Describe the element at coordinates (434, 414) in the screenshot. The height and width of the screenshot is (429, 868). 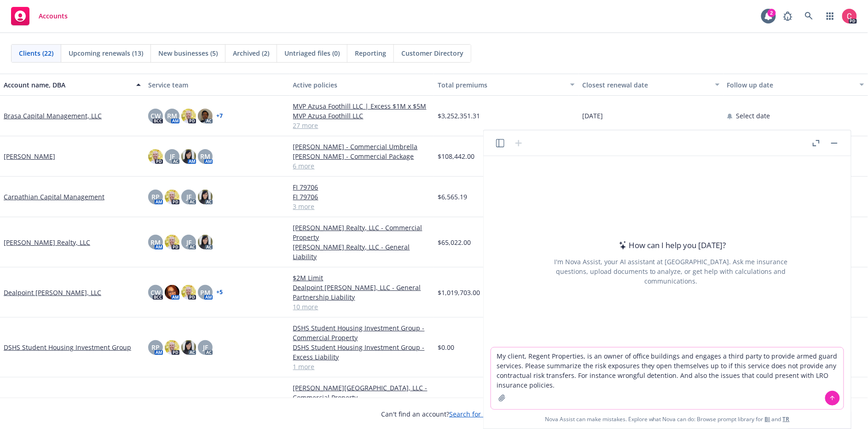
I see `span: Can't find an account?` at that location.